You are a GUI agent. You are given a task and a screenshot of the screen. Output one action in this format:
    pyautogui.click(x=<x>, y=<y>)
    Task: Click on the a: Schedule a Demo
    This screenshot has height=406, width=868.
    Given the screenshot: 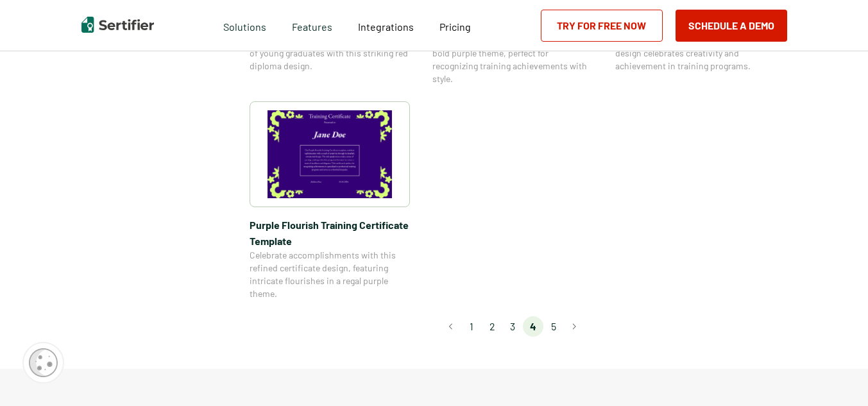 What is the action you would take?
    pyautogui.click(x=731, y=26)
    